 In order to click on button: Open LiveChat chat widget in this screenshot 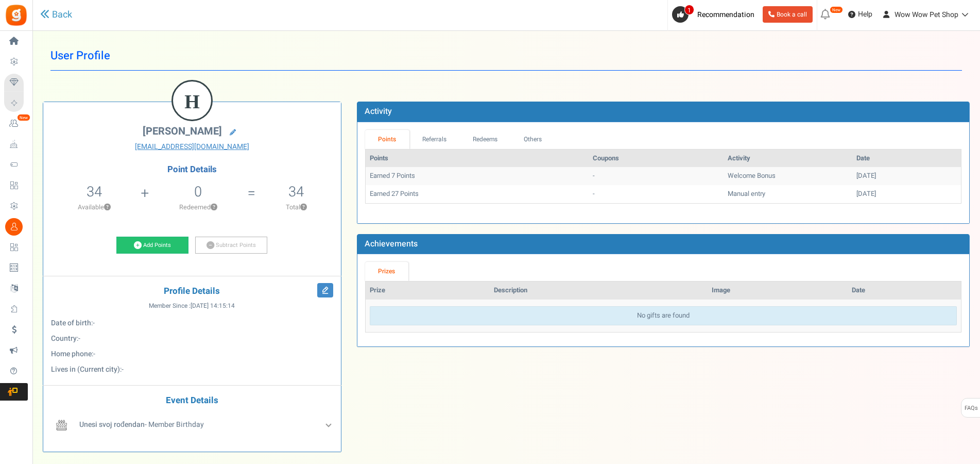, I will do `click(24, 20)`.